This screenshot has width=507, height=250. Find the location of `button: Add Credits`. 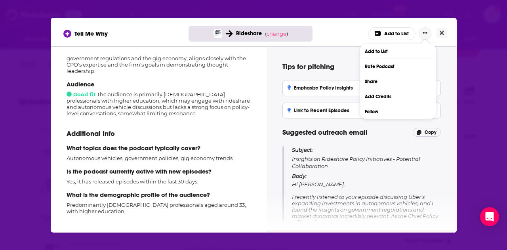

button: Add Credits is located at coordinates (398, 96).